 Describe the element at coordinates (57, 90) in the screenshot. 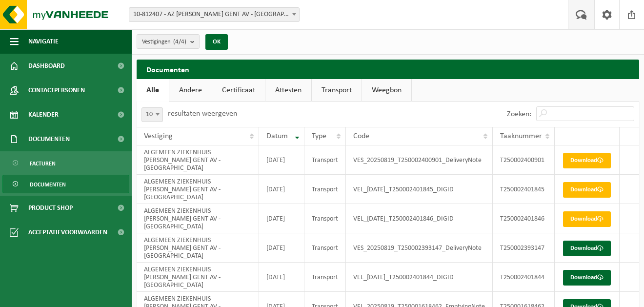

I see `span: Contactpersonen` at that location.